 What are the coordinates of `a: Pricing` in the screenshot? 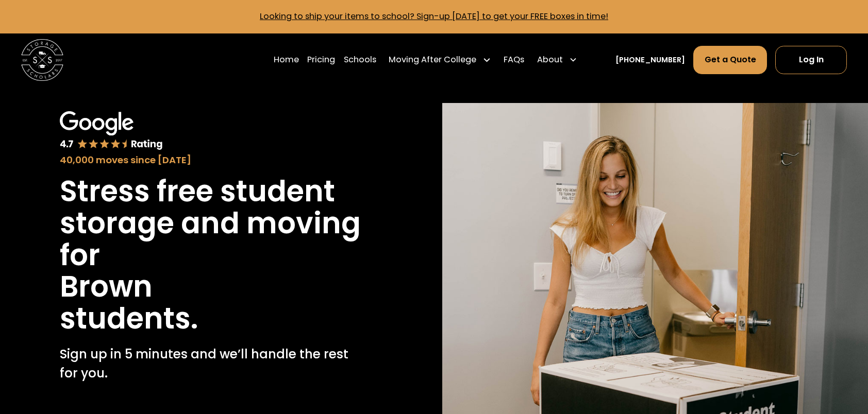 It's located at (321, 60).